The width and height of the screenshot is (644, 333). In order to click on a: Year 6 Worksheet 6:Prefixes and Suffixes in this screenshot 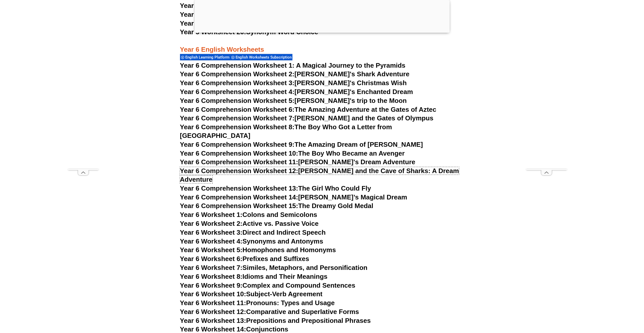, I will do `click(245, 259)`.